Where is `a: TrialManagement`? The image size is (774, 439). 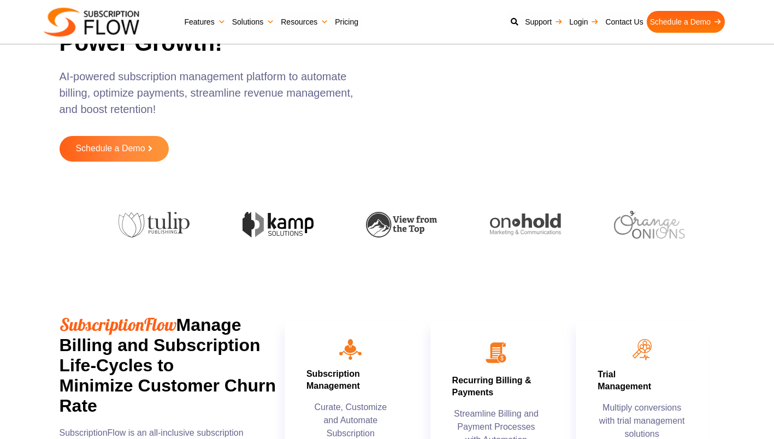
a: TrialManagement is located at coordinates (624, 380).